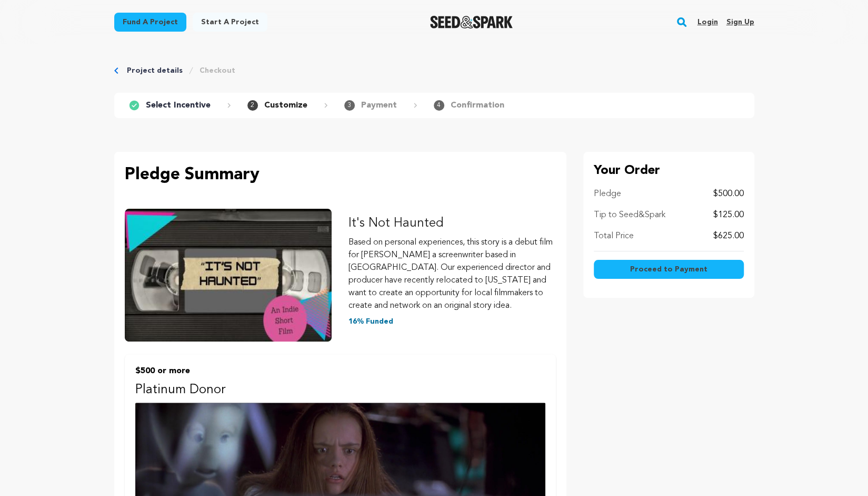 The image size is (868, 496). What do you see at coordinates (178, 105) in the screenshot?
I see `p: Select Incentive` at bounding box center [178, 105].